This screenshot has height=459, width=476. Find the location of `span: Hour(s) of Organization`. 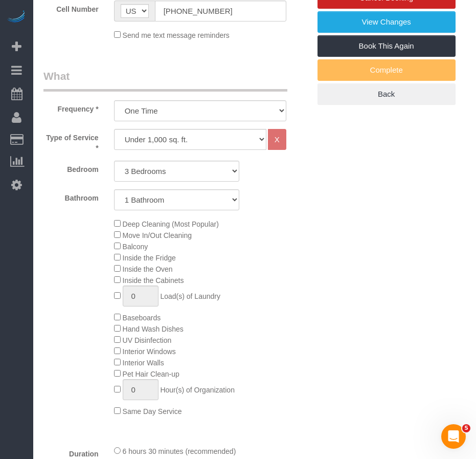

span: Hour(s) of Organization is located at coordinates (197, 390).